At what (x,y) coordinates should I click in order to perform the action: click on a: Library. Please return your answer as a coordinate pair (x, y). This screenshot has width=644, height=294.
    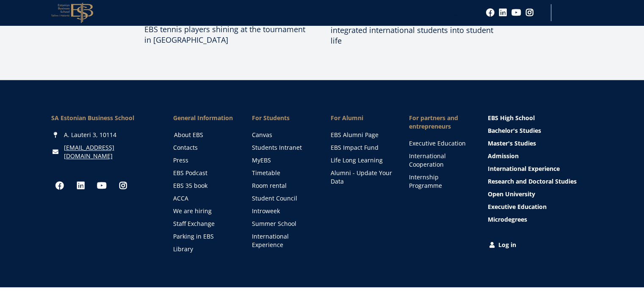
    Looking at the image, I should click on (204, 249).